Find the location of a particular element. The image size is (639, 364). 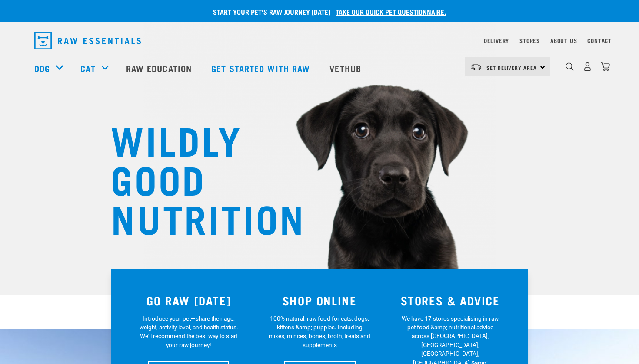

a: Contact is located at coordinates (599, 40).